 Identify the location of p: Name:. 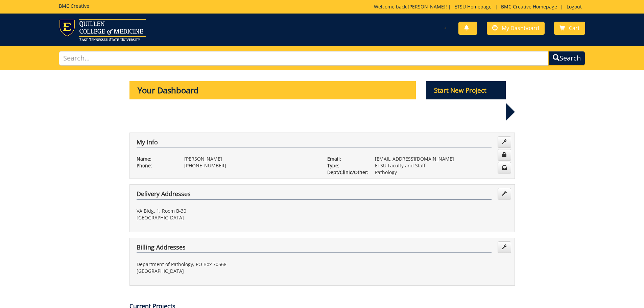
(155, 159).